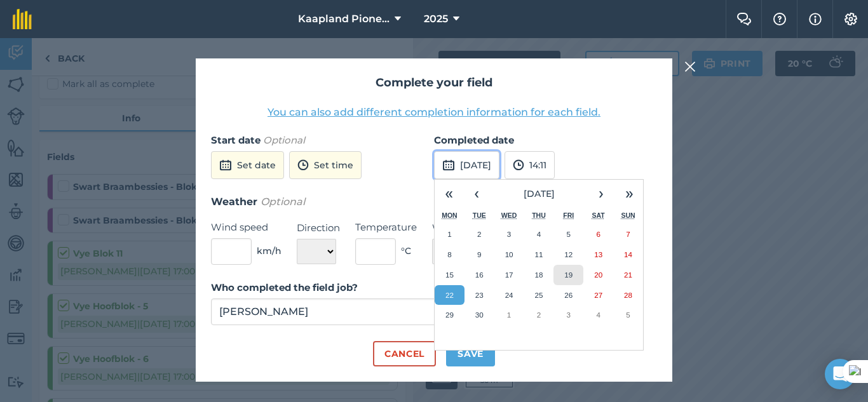  Describe the element at coordinates (628, 274) in the screenshot. I see `abbr: 21 September 2025` at that location.